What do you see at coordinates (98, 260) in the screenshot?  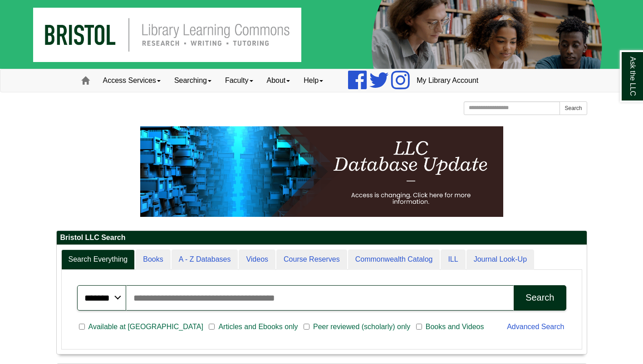 I see `a: Search Everything` at bounding box center [98, 260].